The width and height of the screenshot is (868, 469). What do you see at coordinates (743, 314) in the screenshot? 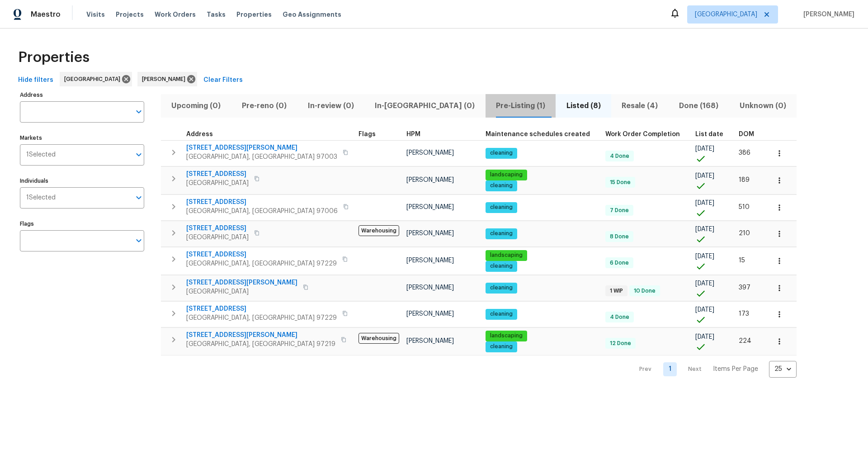
I see `span: 173` at bounding box center [743, 314].